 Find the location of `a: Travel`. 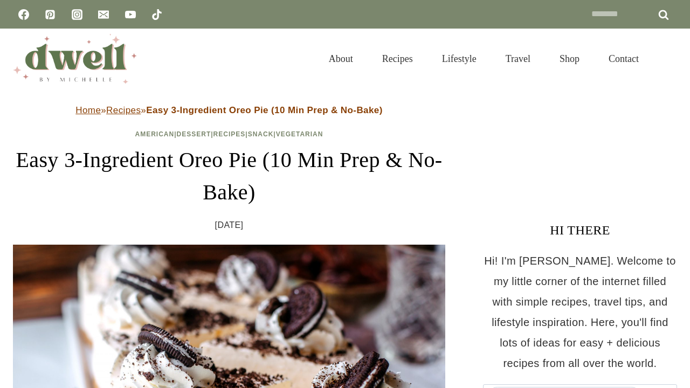

a: Travel is located at coordinates (518, 59).